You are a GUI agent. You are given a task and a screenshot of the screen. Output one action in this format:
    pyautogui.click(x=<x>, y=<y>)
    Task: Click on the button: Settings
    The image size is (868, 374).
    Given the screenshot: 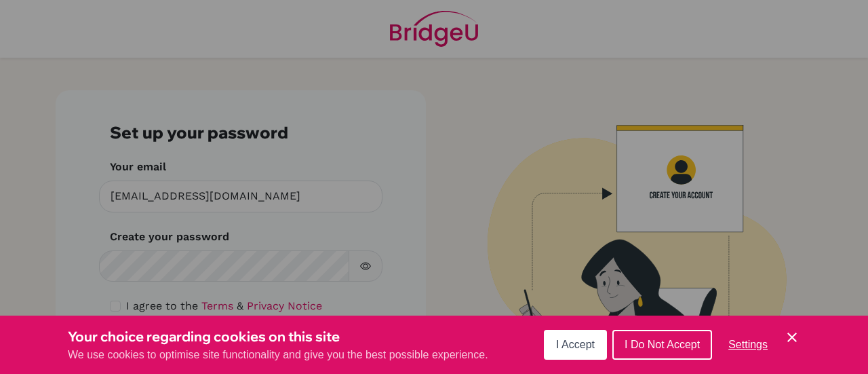 What is the action you would take?
    pyautogui.click(x=748, y=344)
    